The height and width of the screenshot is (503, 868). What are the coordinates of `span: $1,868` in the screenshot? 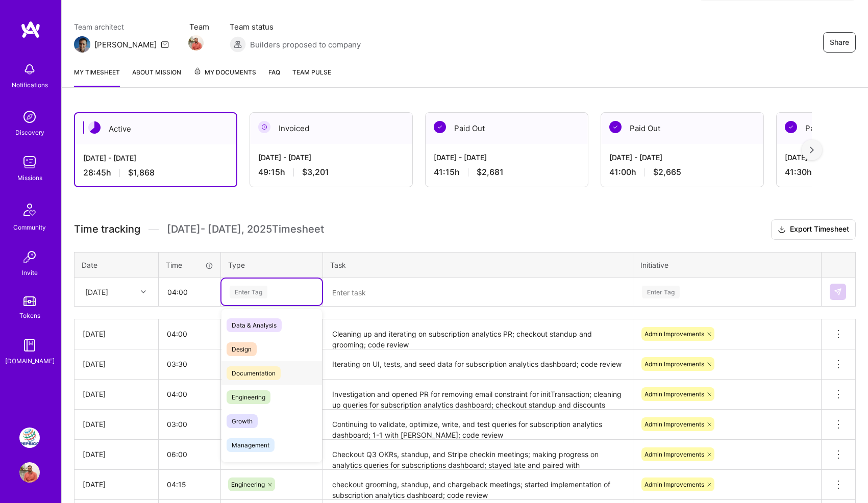 It's located at (142, 173).